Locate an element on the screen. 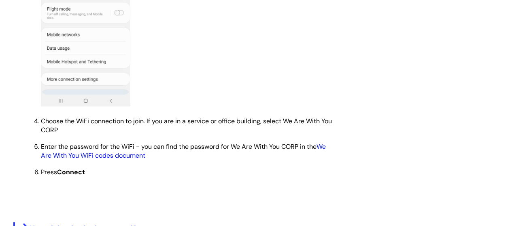  span: Enter the password for the WiFi - you can find the password for We Are With You CORP in the is located at coordinates (183, 151).